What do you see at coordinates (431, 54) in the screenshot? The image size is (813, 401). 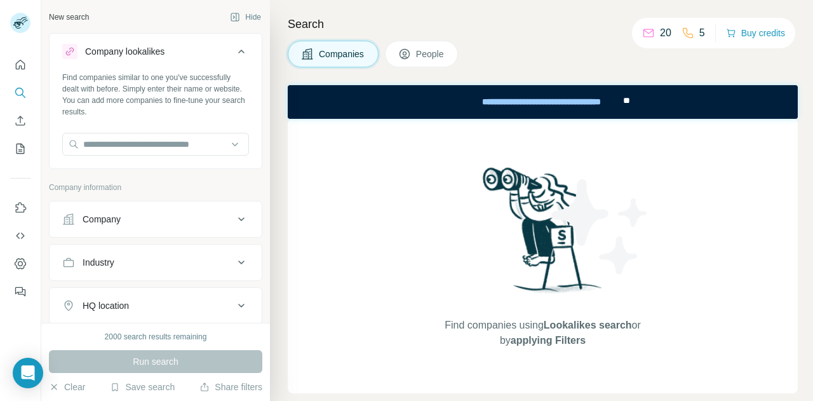 I see `span: People` at bounding box center [431, 54].